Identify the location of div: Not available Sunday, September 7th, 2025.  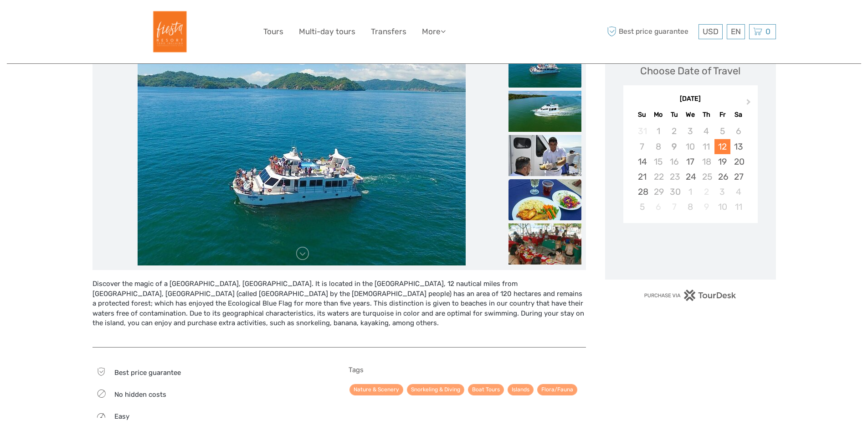
(642, 146).